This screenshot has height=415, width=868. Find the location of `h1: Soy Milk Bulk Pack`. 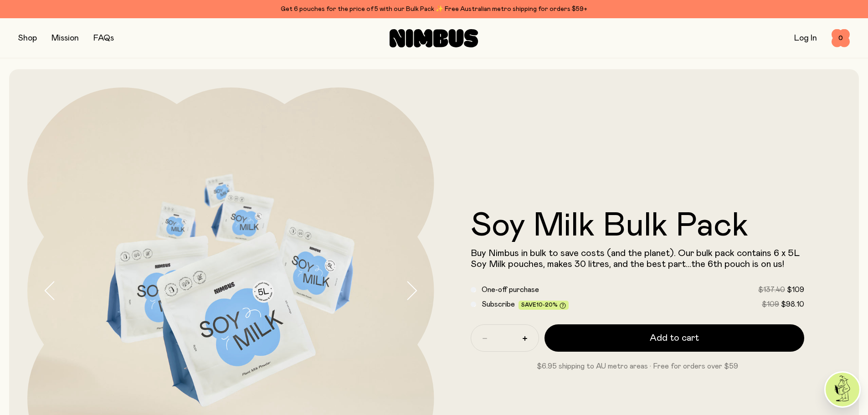

h1: Soy Milk Bulk Pack is located at coordinates (637, 226).